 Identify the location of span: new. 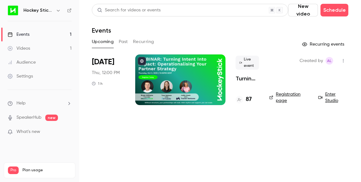
(52, 118).